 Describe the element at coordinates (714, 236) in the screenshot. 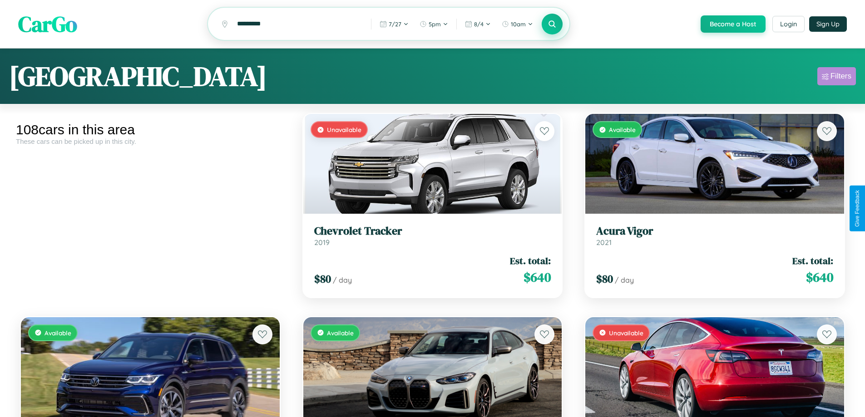

I see `a: Acura Vigor2021` at that location.